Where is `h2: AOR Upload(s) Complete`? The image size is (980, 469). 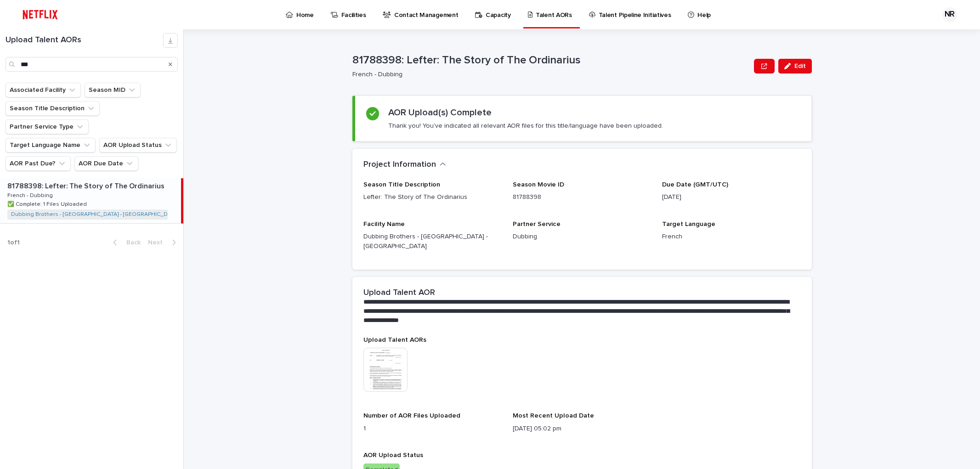
h2: AOR Upload(s) Complete is located at coordinates (440, 112).